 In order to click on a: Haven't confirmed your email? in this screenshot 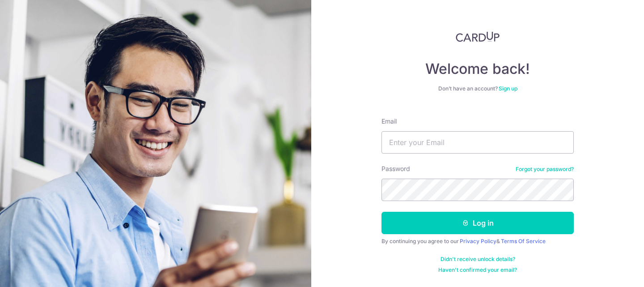, I will do `click(478, 270)`.